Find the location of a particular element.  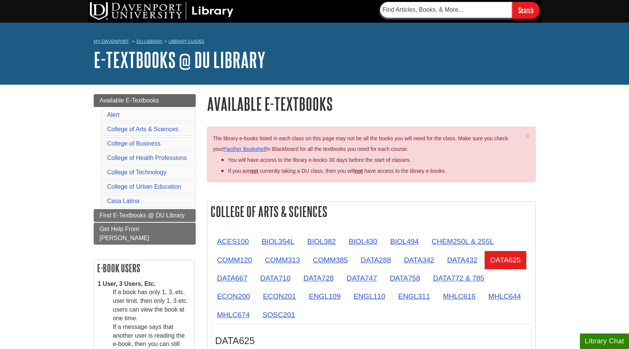

span: The library e-books listed in each class on this page may not be all the books you will need for ... is located at coordinates (360, 144).